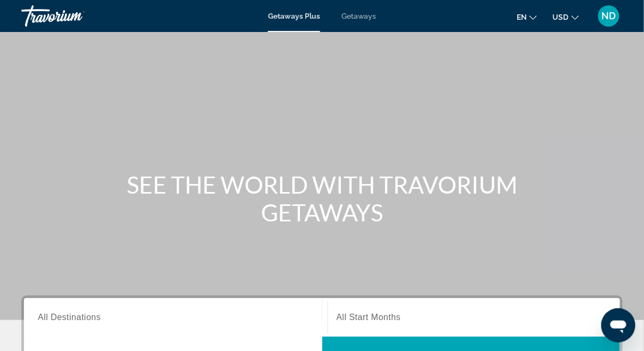  Describe the element at coordinates (69, 317) in the screenshot. I see `span: All Destinations` at that location.